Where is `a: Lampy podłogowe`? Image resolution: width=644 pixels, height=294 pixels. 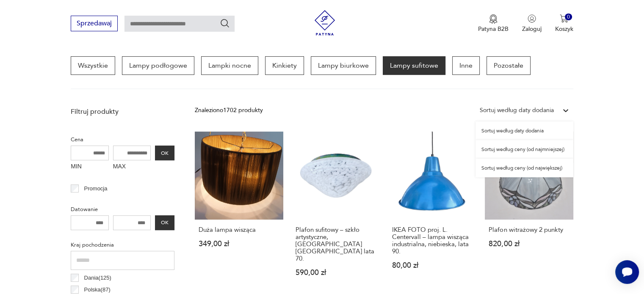 a: Lampy podłogowe is located at coordinates (158, 65).